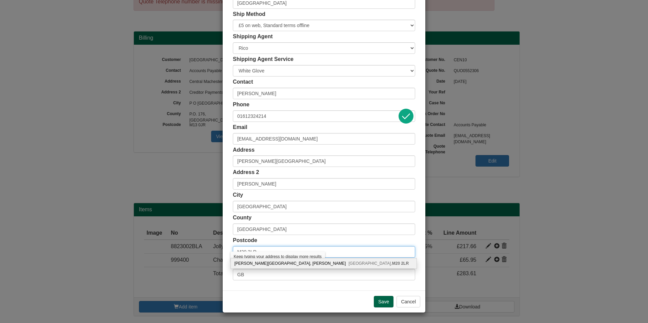  Describe the element at coordinates (408, 302) in the screenshot. I see `button: Cancel` at that location.